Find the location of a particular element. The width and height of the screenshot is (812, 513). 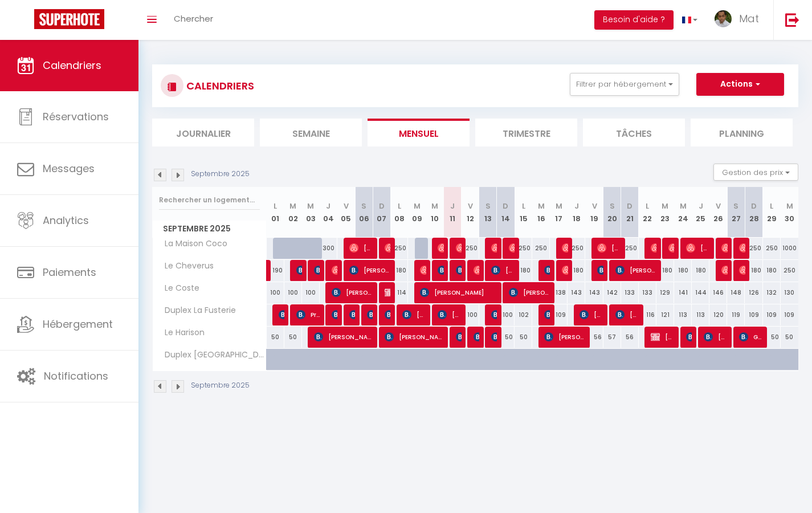

button: Filtrer par hébergement is located at coordinates (624, 85).